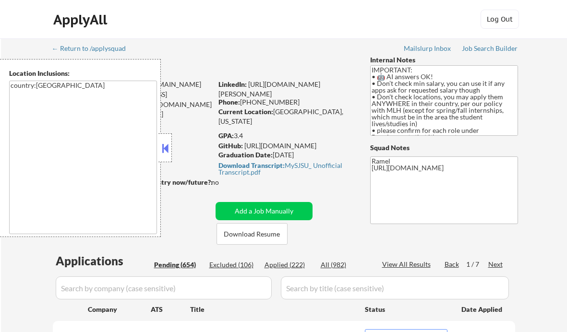  Describe the element at coordinates (477, 265) in the screenshot. I see `div: 1 / 7` at that location.